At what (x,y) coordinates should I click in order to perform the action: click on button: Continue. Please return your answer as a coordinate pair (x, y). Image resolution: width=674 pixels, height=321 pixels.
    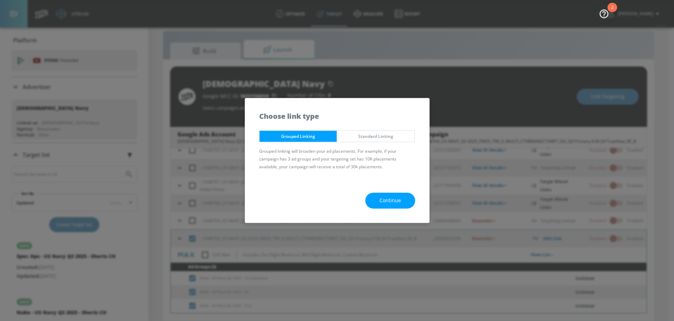
    Looking at the image, I should click on (390, 200).